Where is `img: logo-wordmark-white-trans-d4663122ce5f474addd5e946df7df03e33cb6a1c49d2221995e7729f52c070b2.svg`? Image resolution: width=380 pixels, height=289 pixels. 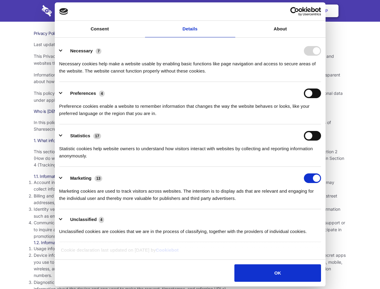 img: logo-wordmark-white-trans-d4663122ce5f474addd5e946df7df03e33cb6a1c49d2221995e7729f52c070b2.svg is located at coordinates (67, 11).